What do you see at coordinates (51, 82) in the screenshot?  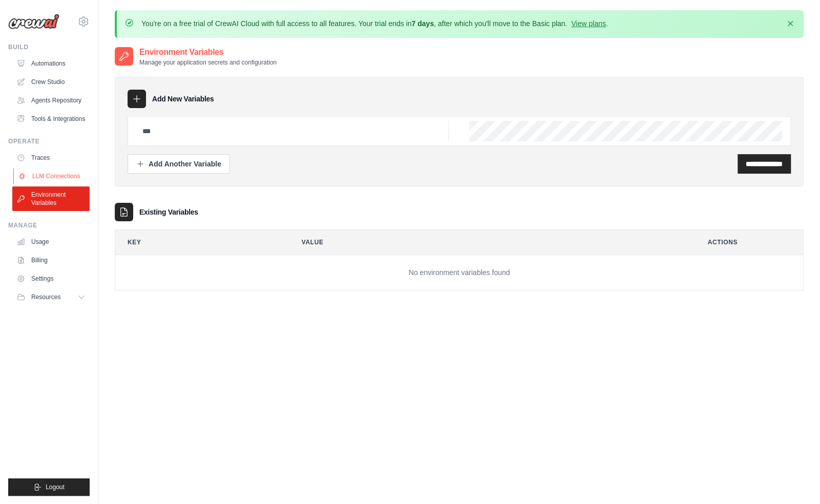 I see `a: Crew Studio` at bounding box center [51, 82].